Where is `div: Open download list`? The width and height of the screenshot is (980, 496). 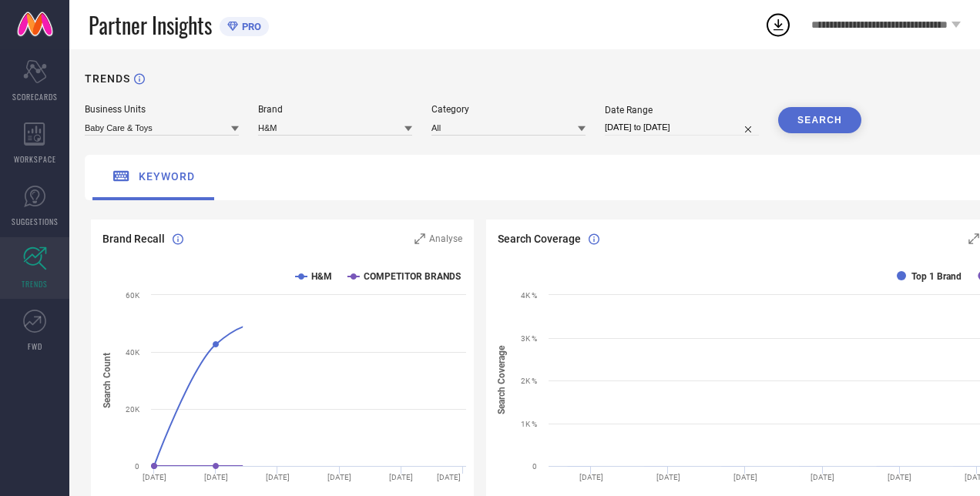 div: Open download list is located at coordinates (778, 25).